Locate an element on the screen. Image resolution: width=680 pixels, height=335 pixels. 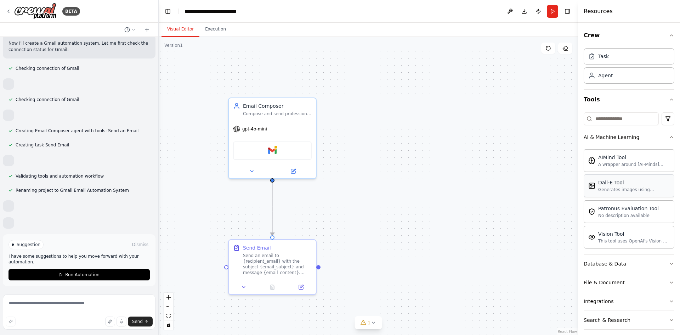
span: Suggestion is located at coordinates (28, 244).